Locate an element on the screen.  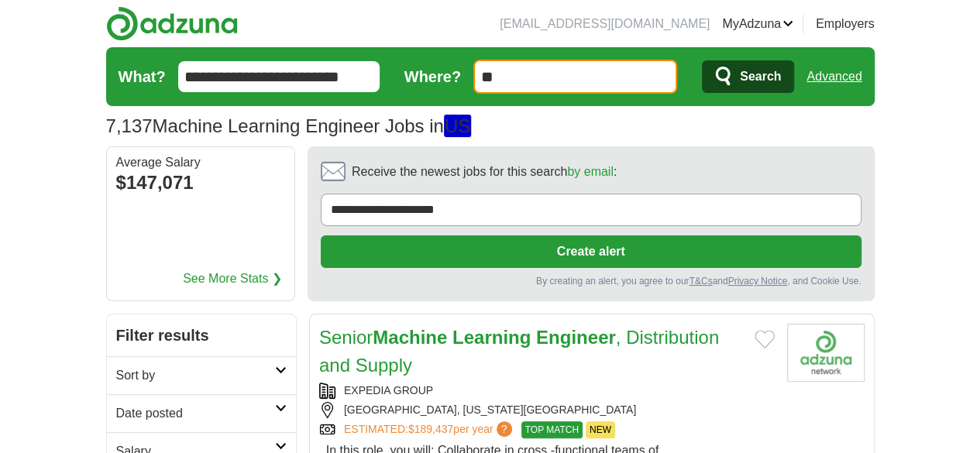
label: What? is located at coordinates (141, 77).